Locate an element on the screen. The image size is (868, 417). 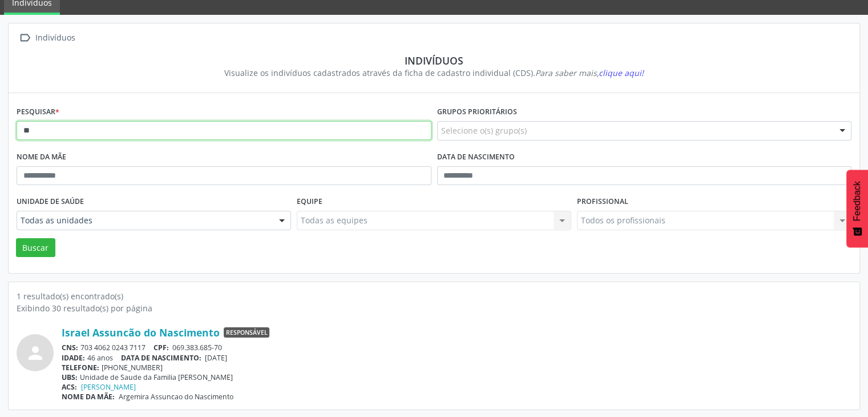
span: UBS: is located at coordinates (69, 377).